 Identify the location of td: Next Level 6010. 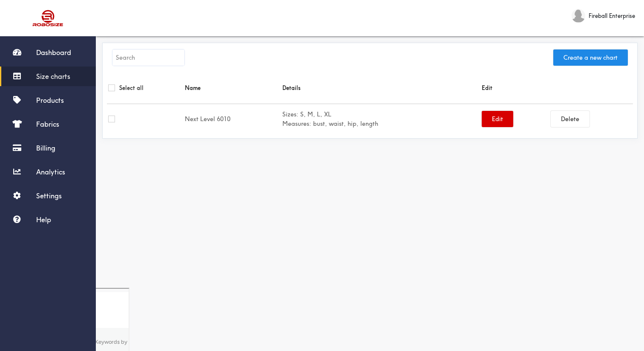
(232, 119).